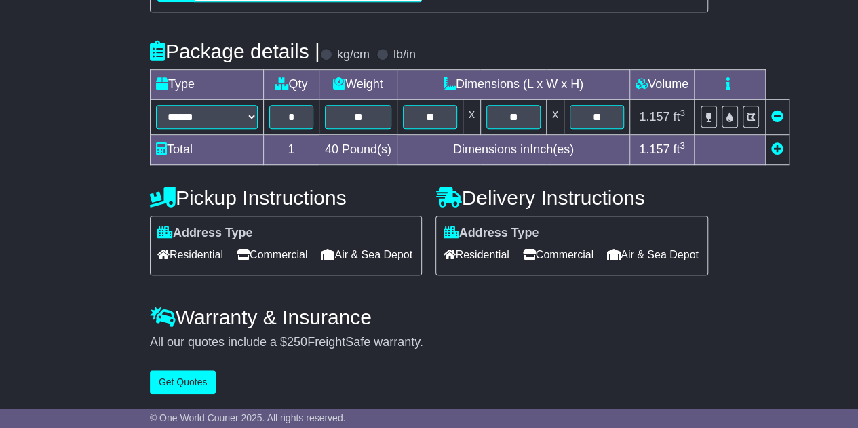  Describe the element at coordinates (571, 197) in the screenshot. I see `h4: Delivery Instructions` at that location.